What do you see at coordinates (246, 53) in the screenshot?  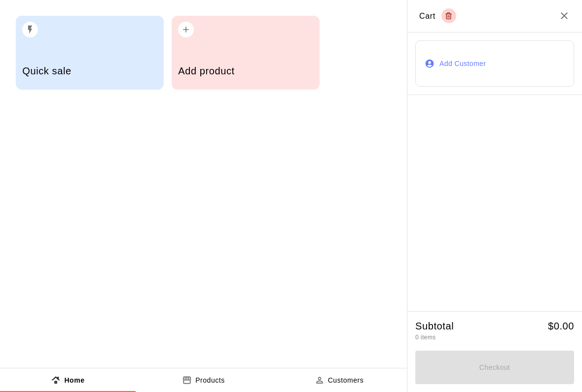 I see `button: Add product` at bounding box center [246, 53].